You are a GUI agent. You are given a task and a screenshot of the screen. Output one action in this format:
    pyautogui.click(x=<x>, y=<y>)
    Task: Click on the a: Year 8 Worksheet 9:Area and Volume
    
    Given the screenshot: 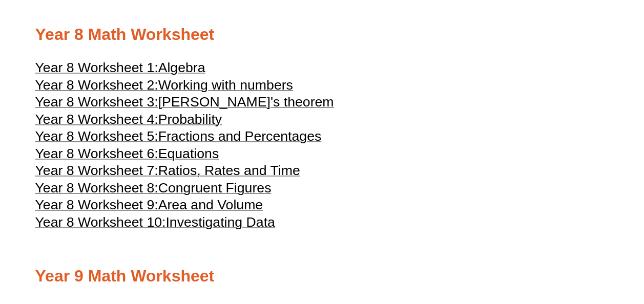 What is the action you would take?
    pyautogui.click(x=149, y=207)
    